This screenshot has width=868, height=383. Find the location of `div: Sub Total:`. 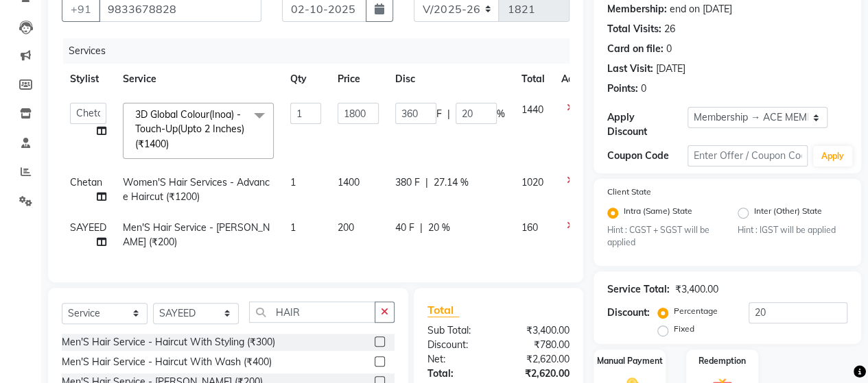

div: Sub Total: is located at coordinates (457, 331).